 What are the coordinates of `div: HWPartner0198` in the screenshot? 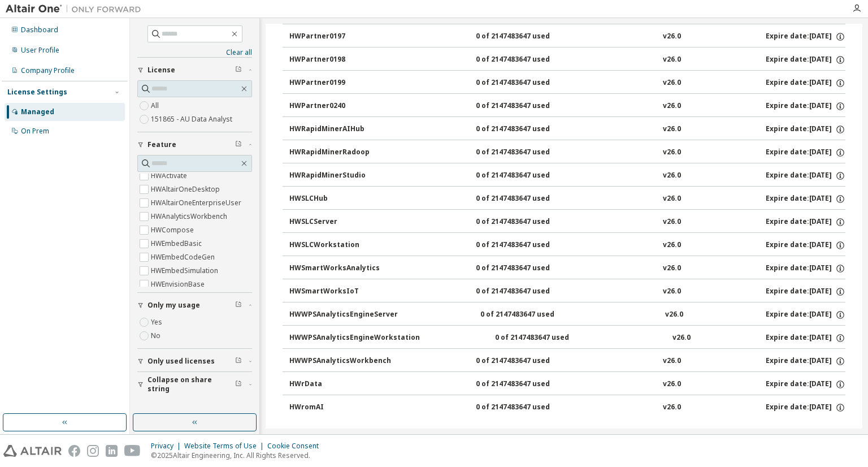 It's located at (340, 60).